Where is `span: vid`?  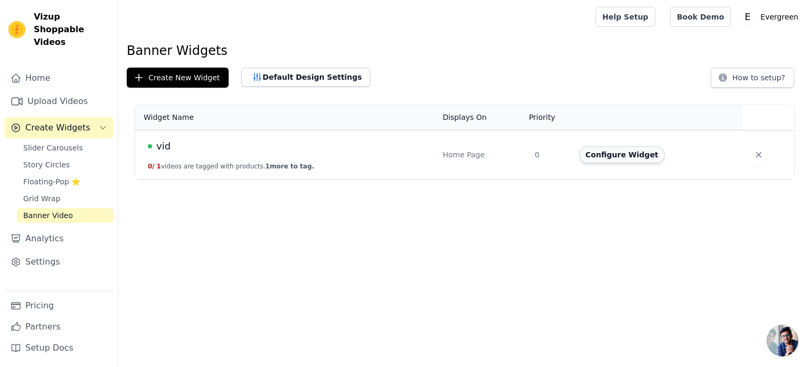
span: vid is located at coordinates (163, 146).